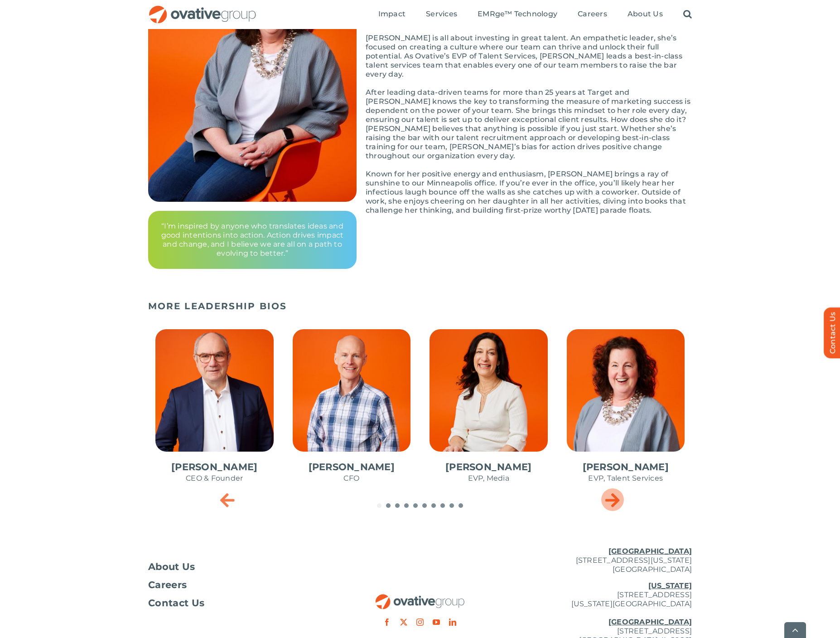  I want to click on span: Services, so click(441, 14).